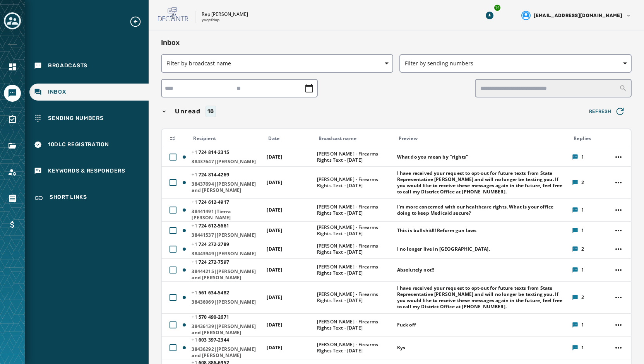 This screenshot has width=644, height=364. I want to click on a: Navigate to Broadcasts, so click(89, 66).